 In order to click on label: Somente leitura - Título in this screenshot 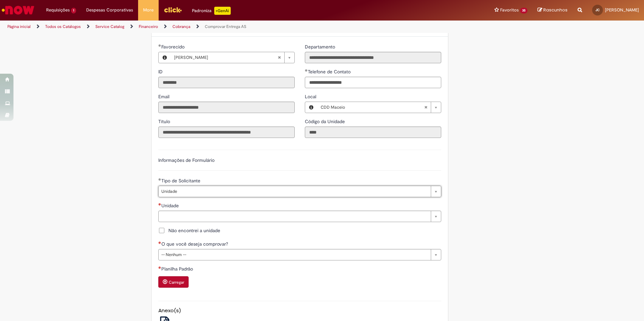, I will do `click(165, 121)`.